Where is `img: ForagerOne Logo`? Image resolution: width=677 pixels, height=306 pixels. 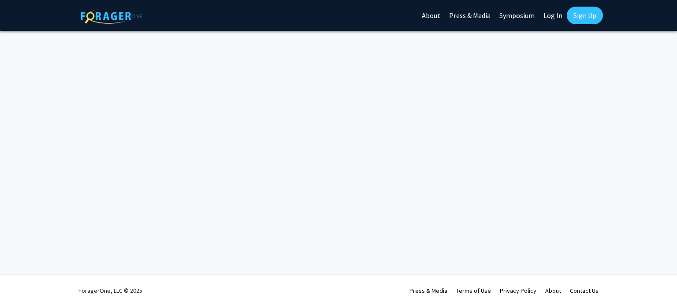 img: ForagerOne Logo is located at coordinates (111, 16).